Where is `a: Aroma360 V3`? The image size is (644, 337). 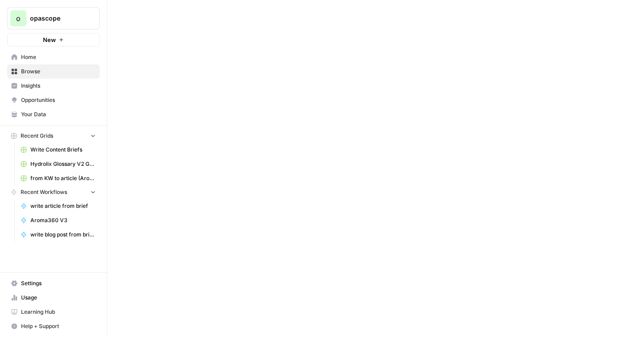
a: Aroma360 V3 is located at coordinates (58, 220).